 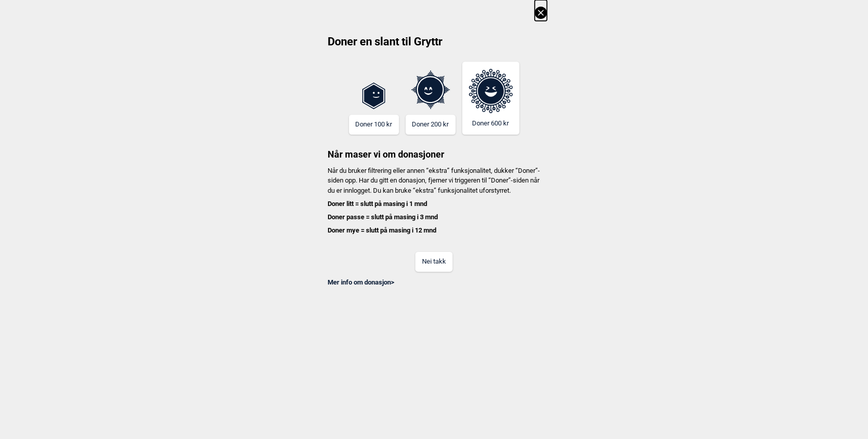 I want to click on button: Doner 200 kr, so click(x=430, y=124).